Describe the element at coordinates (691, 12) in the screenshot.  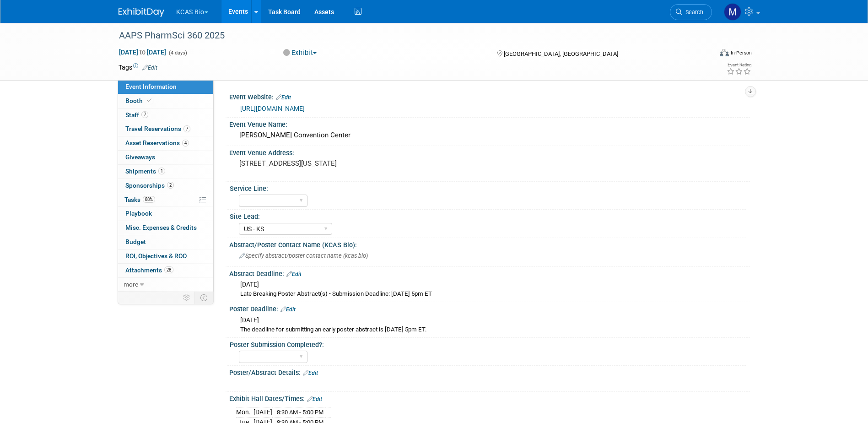
I see `a: Search` at that location.